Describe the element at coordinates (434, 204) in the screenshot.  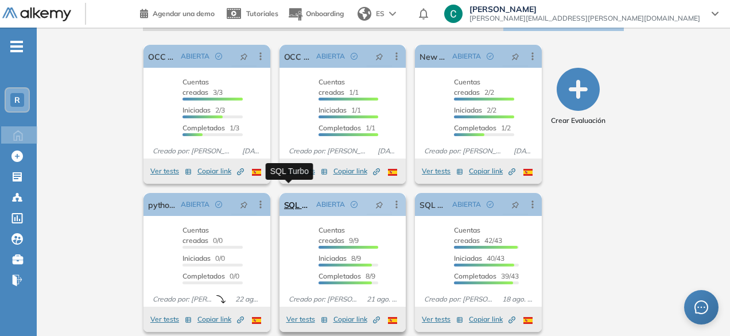
I see `a: SQL Growth E&A` at that location.